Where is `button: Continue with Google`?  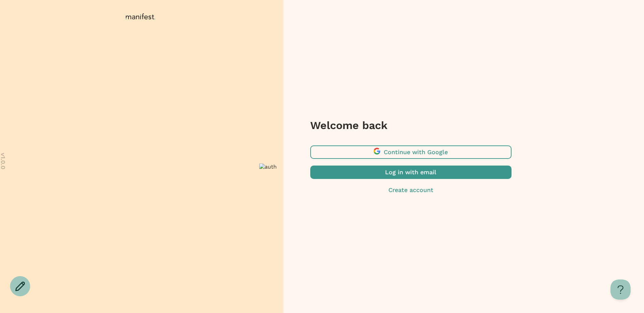 button: Continue with Google is located at coordinates (410, 152).